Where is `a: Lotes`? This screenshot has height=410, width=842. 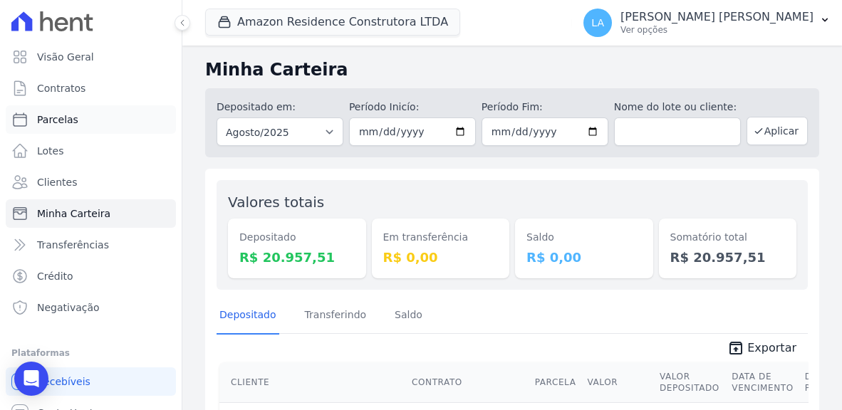 a: Lotes is located at coordinates (90, 151).